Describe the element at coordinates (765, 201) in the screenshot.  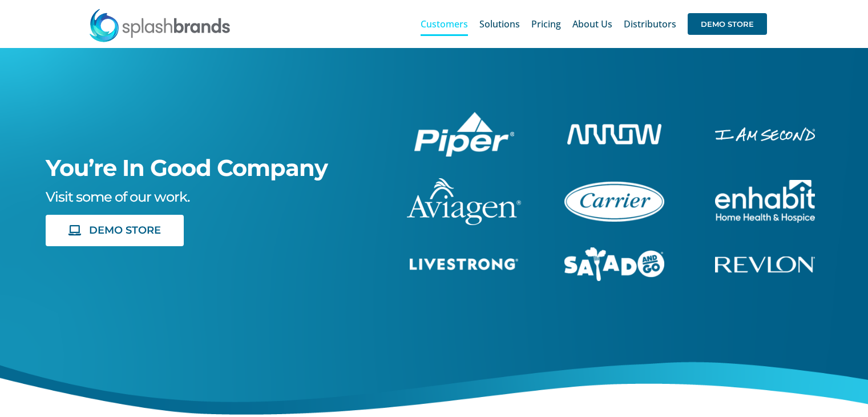
I see `img: Enhabit Gear Store` at that location.